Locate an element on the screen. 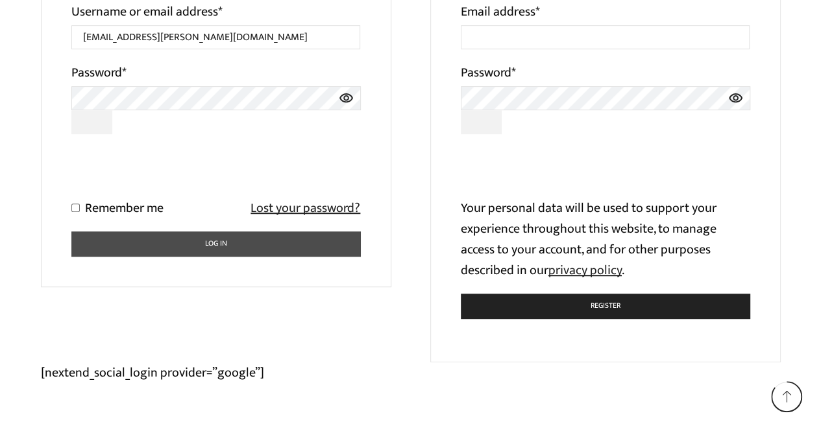 This screenshot has width=821, height=431. p: [nextend_social_login provider=”google”] is located at coordinates (411, 373).